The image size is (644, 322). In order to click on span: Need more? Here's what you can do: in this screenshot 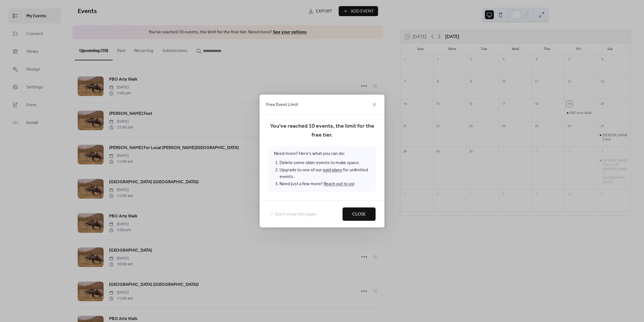, I will do `click(322, 169)`.